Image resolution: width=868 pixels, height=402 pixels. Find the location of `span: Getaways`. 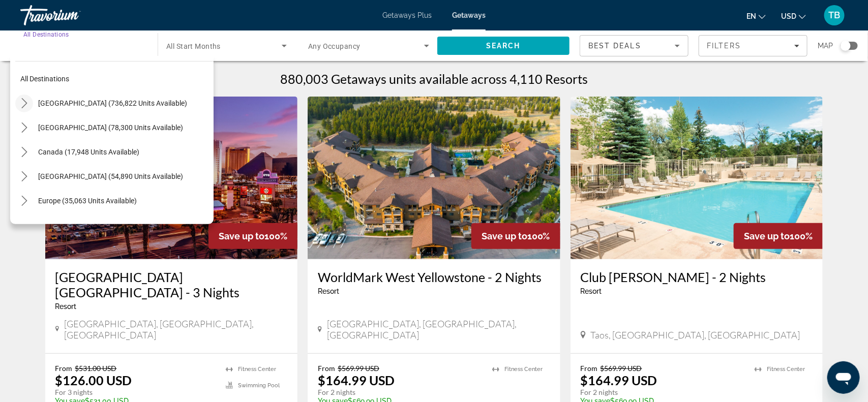

span: Getaways is located at coordinates (469, 15).